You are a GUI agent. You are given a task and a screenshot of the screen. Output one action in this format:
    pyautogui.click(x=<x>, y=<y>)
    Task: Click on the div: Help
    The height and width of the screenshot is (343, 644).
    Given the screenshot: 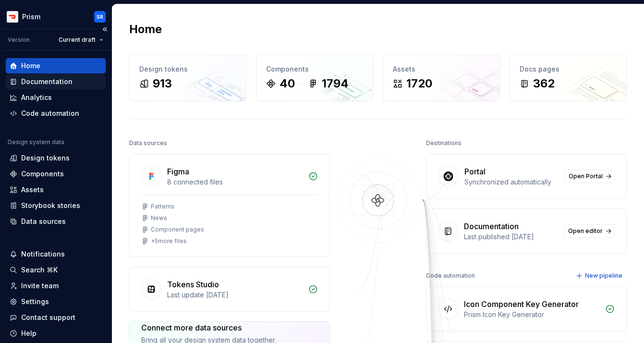 What is the action you would take?
    pyautogui.click(x=29, y=334)
    